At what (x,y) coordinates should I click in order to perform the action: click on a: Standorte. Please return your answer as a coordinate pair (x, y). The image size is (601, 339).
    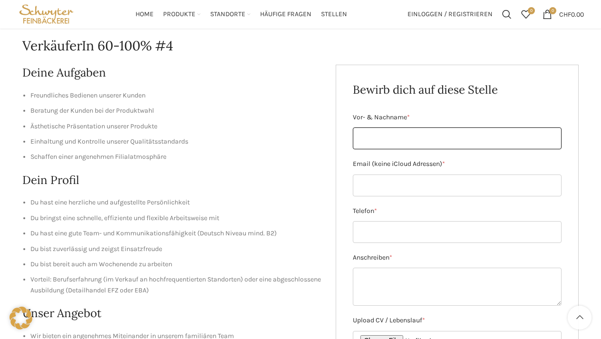
    Looking at the image, I should click on (230, 14).